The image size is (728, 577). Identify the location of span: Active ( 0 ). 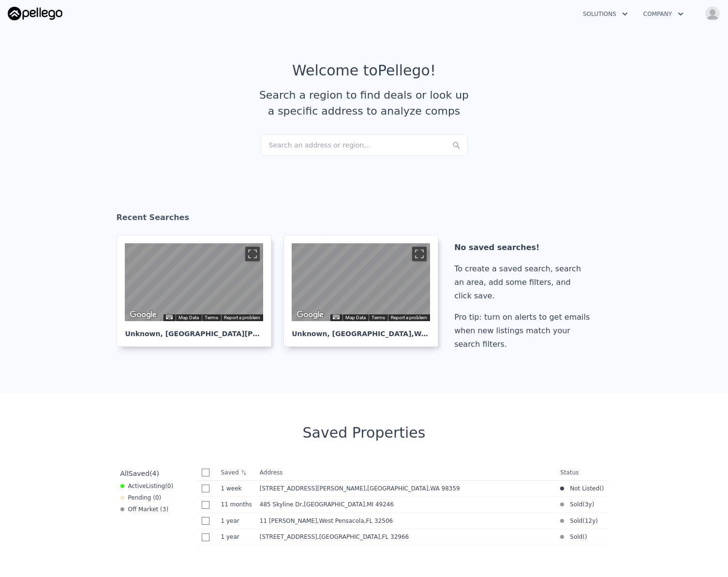
(151, 486).